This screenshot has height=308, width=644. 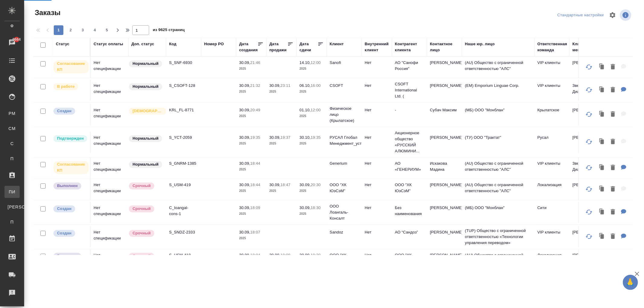 I want to click on p: Sanofi, so click(x=344, y=63).